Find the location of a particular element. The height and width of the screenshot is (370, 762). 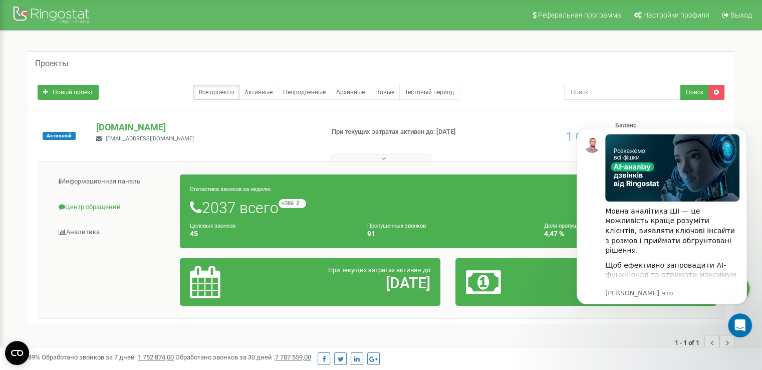

div: message notification from Oleksandr, Только что. Мовна аналітика ШІ — це можливість краще розуміт... is located at coordinates (100, 103).